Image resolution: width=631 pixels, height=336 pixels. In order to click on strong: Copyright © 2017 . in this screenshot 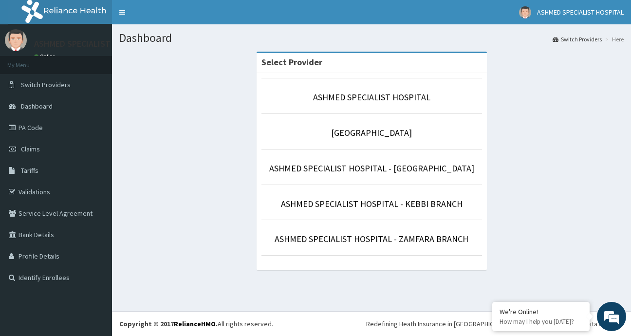, I will do `click(168, 324)`.